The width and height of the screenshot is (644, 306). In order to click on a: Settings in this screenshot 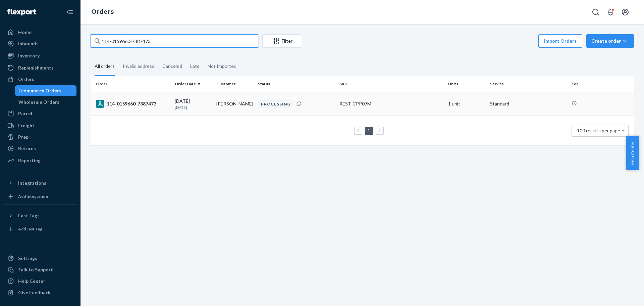, I will do `click(40, 258)`.